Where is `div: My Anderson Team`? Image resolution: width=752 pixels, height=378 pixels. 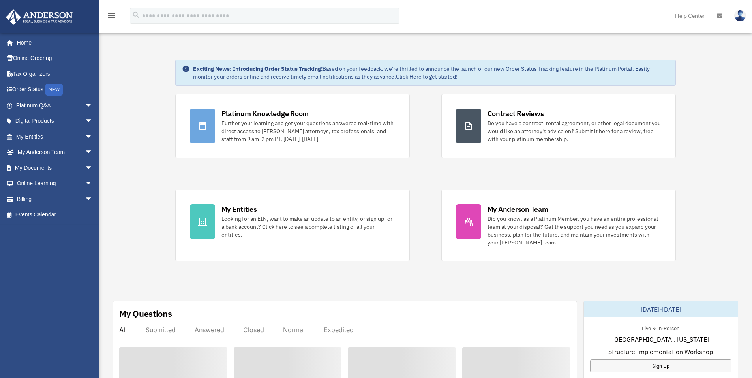 div: My Anderson Team is located at coordinates (518, 209).